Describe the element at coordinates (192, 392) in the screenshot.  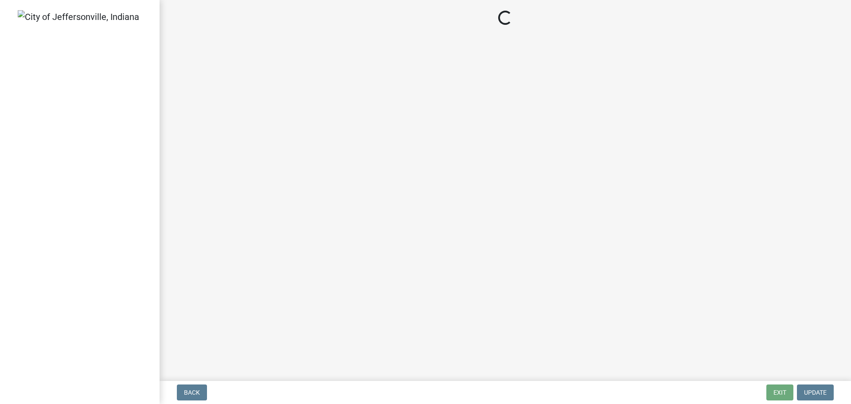
I see `span: Back` at that location.